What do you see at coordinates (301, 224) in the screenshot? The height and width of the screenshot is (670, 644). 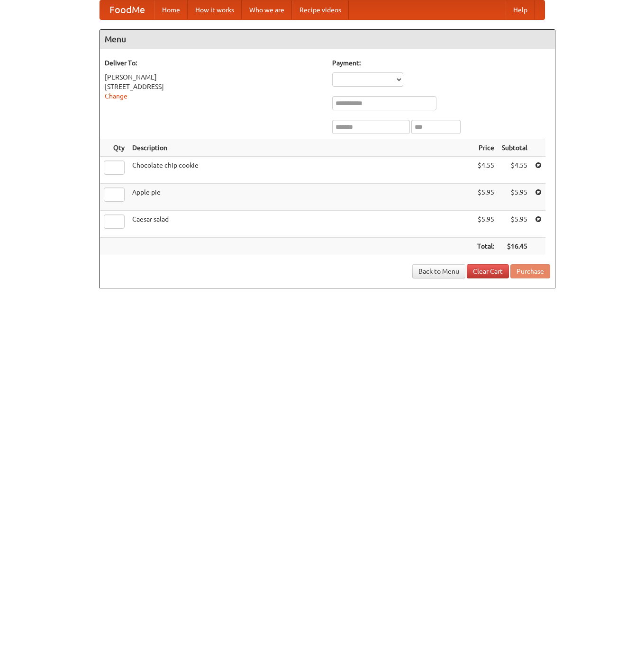 I see `td: Caesar salad` at bounding box center [301, 224].